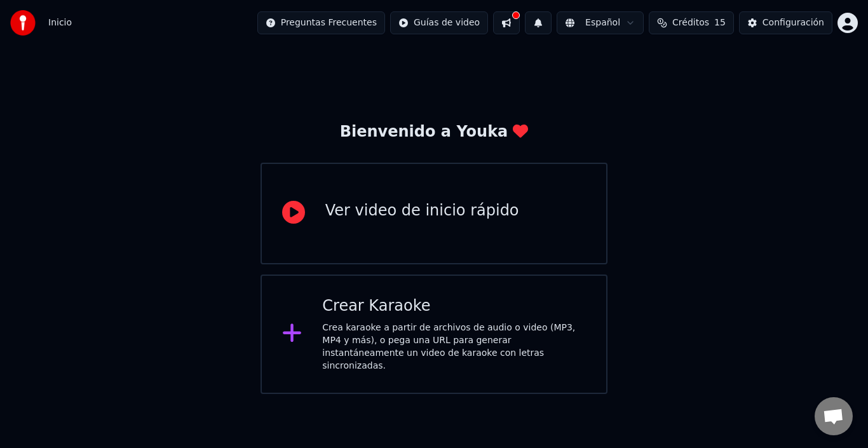 The height and width of the screenshot is (448, 868). I want to click on div: Bienvenido a Youka, so click(434, 132).